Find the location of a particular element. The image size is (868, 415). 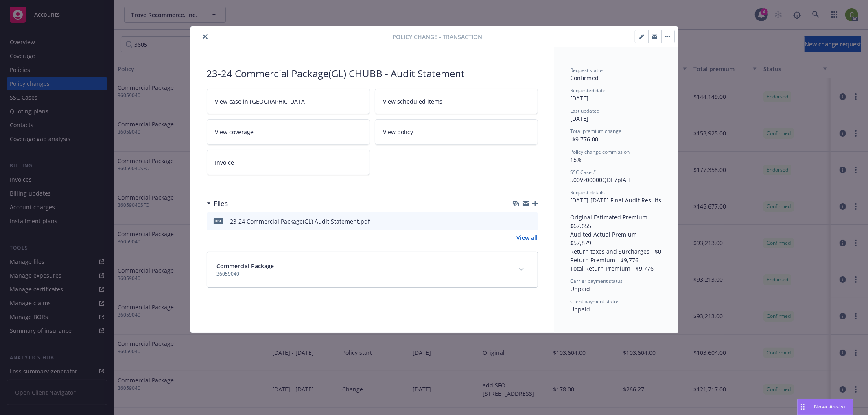

span: Confirmed is located at coordinates (585, 78).